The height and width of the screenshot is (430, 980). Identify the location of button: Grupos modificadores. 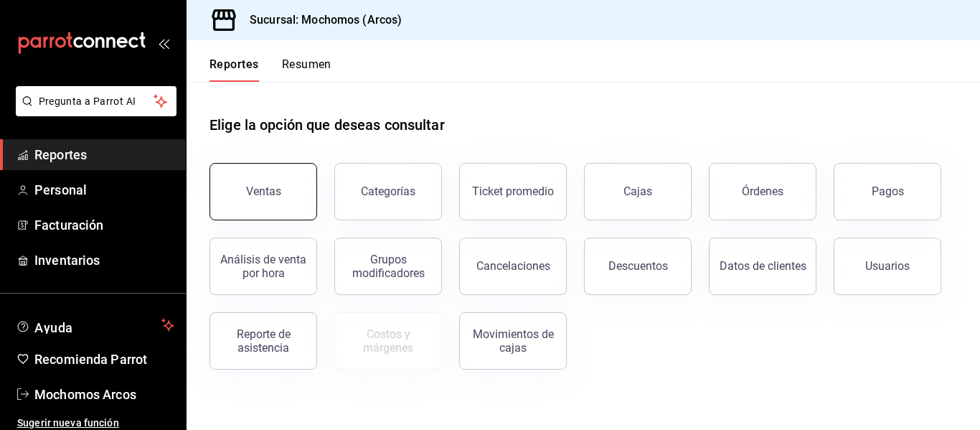
(388, 266).